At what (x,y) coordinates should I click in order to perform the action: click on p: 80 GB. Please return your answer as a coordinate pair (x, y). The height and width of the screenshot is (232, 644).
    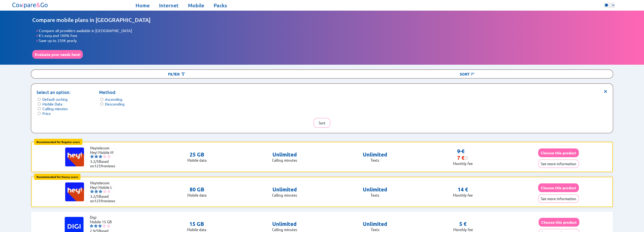
    Looking at the image, I should click on (197, 189).